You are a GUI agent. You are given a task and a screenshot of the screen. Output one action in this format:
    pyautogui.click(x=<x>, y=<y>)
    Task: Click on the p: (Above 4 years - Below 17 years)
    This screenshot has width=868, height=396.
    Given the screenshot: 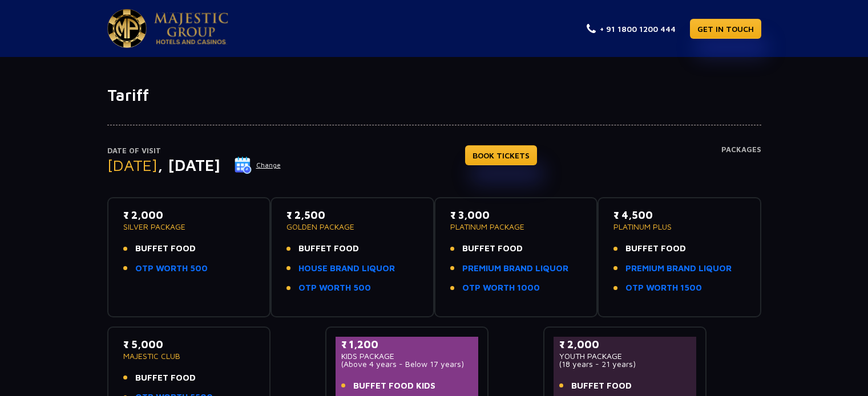 What is the action you would take?
    pyautogui.click(x=407, y=364)
    